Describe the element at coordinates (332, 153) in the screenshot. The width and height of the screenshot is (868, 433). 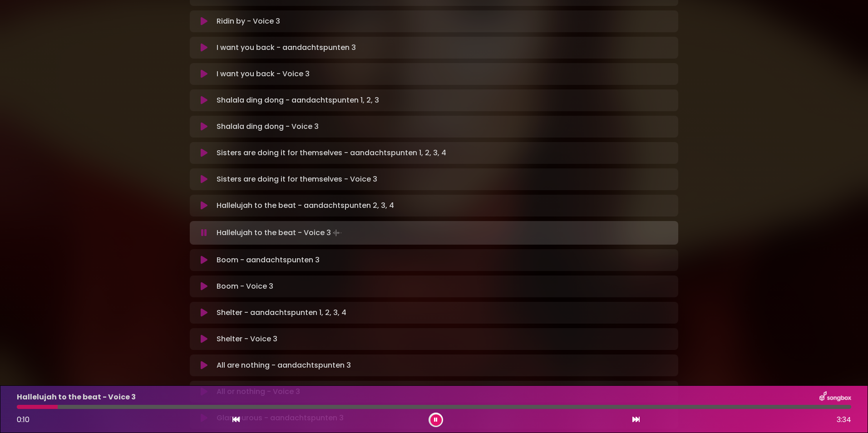
I see `p: Sisters are doing it for themselves - aandachtspunten 1, 2, 3, 4` at that location.